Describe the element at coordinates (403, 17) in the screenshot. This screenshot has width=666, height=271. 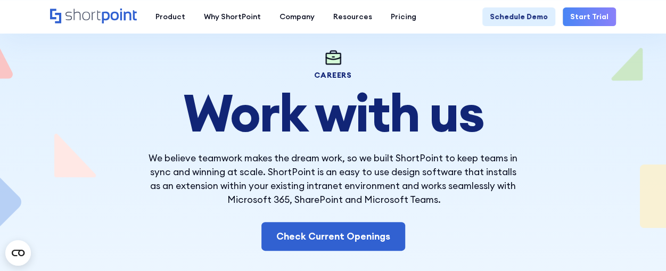
I see `a: Pricing` at that location.